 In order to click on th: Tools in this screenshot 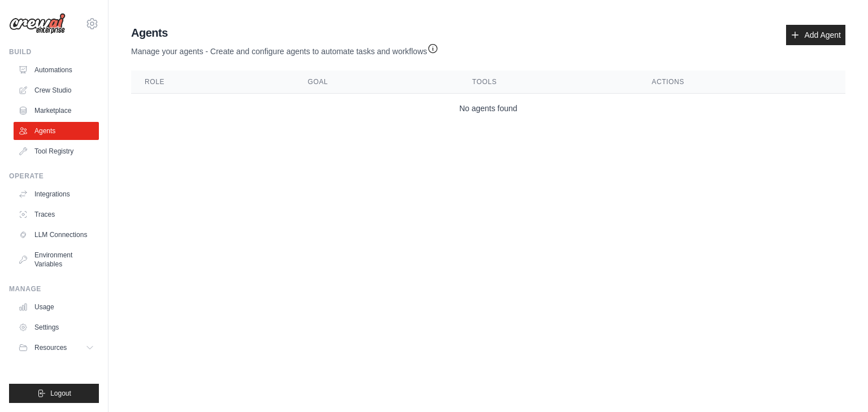, I will do `click(549, 82)`.